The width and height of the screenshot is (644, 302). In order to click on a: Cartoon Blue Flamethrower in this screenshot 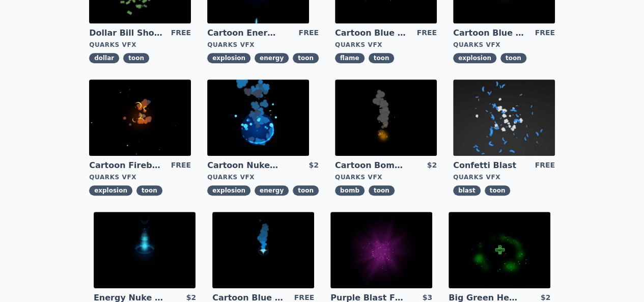, I will do `click(372, 33)`.